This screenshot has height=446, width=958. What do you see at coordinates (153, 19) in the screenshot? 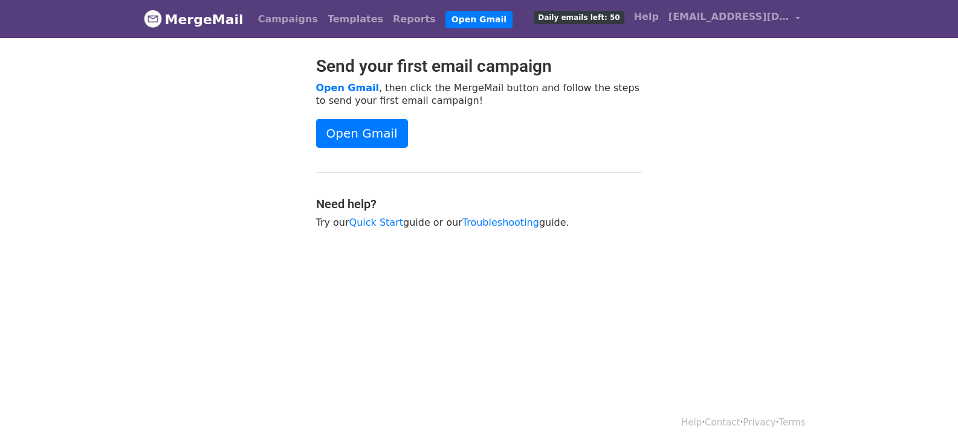
I see `img: MergeMail logo` at bounding box center [153, 19].